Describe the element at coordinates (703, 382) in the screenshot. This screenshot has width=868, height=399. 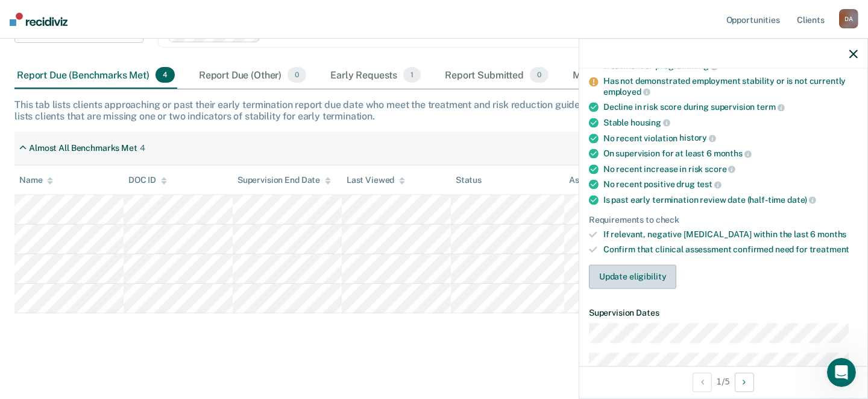
I see `button: Previous Opportunity` at that location.